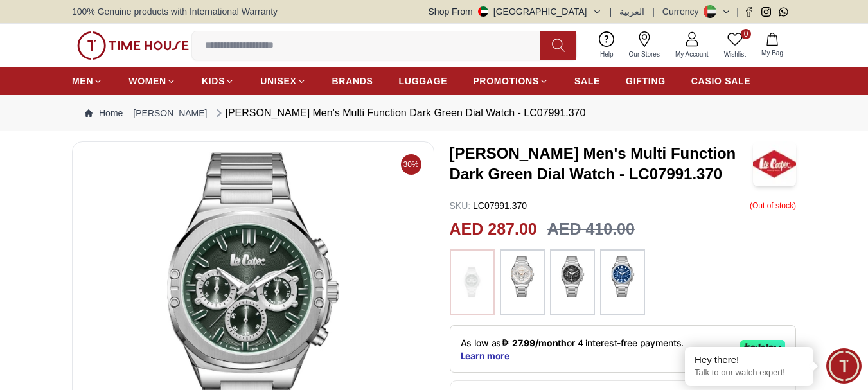 This screenshot has height=390, width=868. I want to click on a: MEN, so click(87, 81).